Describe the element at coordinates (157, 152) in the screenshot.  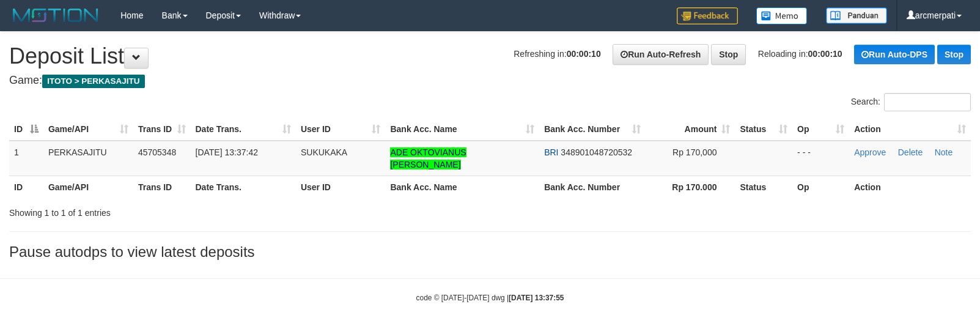
I see `span: 45705348` at that location.